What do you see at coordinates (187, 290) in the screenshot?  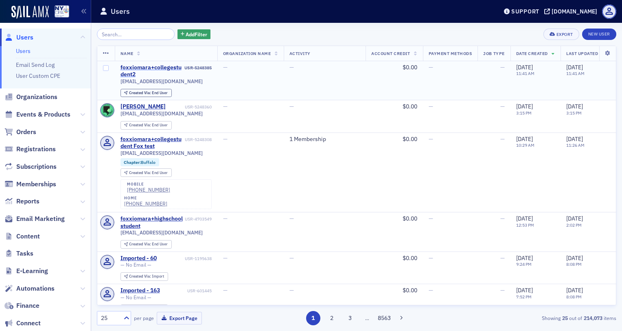 I see `div: USR-601445` at bounding box center [187, 290].